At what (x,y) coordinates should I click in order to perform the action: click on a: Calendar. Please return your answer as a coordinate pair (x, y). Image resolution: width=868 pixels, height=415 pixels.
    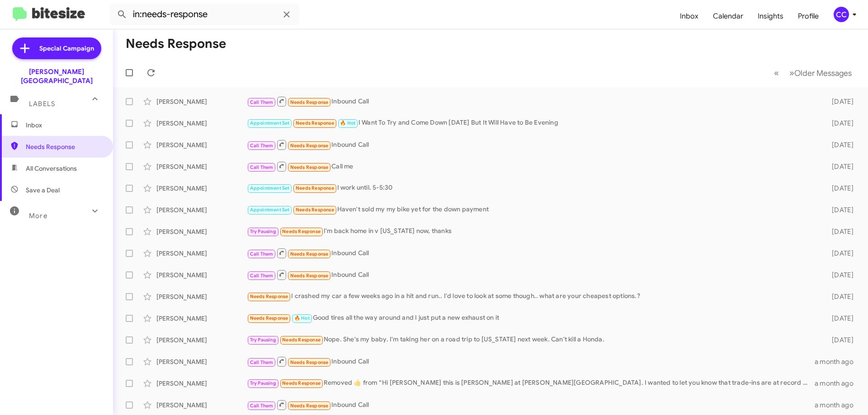
    Looking at the image, I should click on (728, 16).